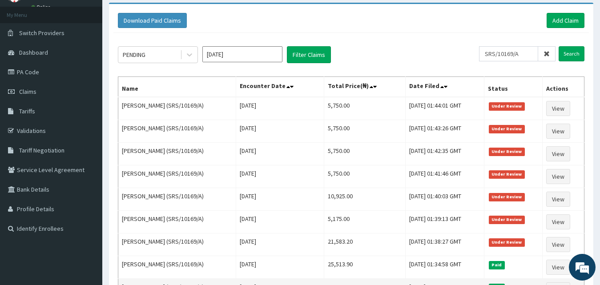 The image size is (600, 285). I want to click on input: Search, so click(571, 54).